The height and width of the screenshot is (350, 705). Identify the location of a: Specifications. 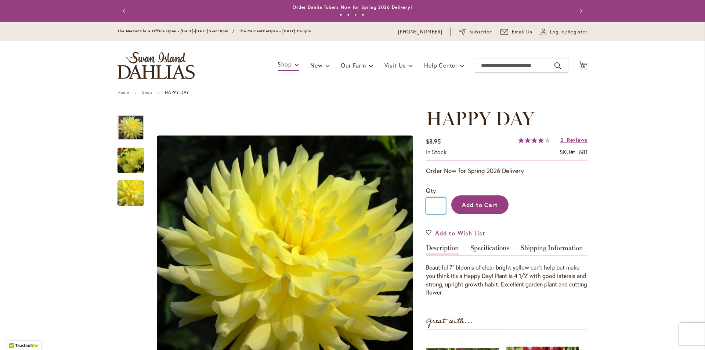
(490, 250).